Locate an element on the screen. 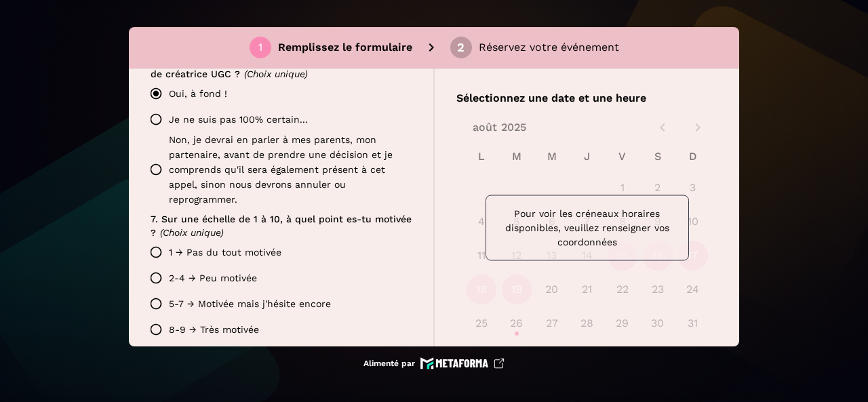 The width and height of the screenshot is (868, 402). font: 5-7 → Motivée mais j'hésite encore is located at coordinates (249, 304).